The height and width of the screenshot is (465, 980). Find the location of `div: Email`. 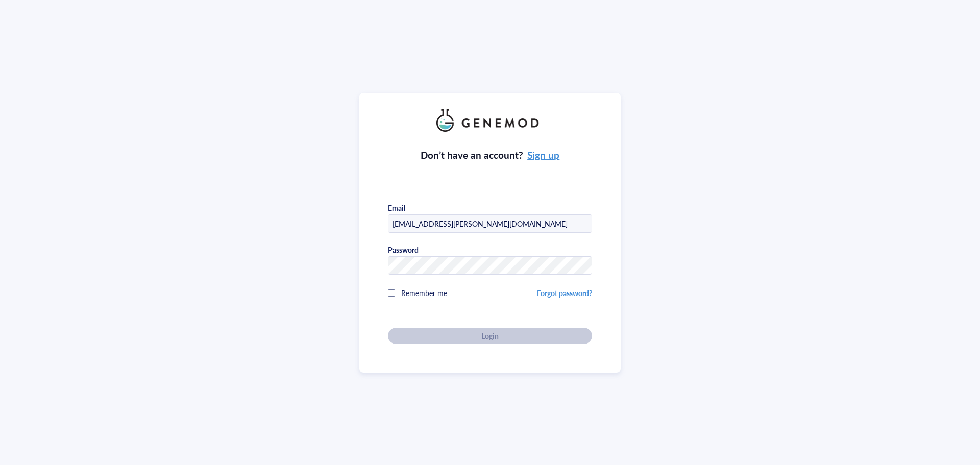

div: Email is located at coordinates (396, 208).